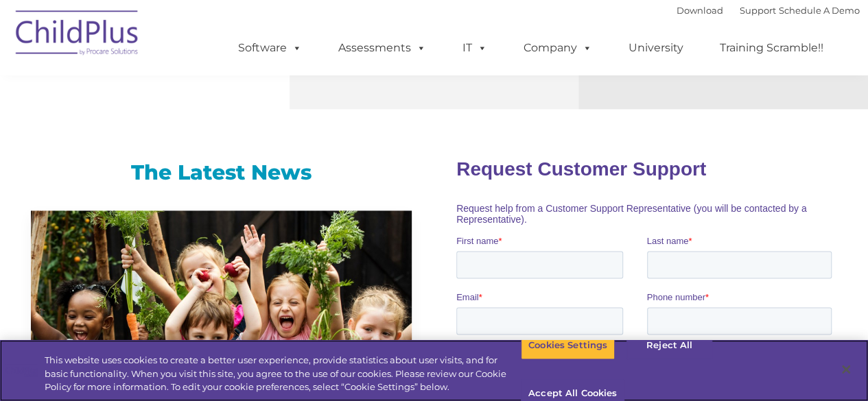 The width and height of the screenshot is (868, 401). What do you see at coordinates (212, 96) in the screenshot?
I see `span: Last name` at bounding box center [212, 96].